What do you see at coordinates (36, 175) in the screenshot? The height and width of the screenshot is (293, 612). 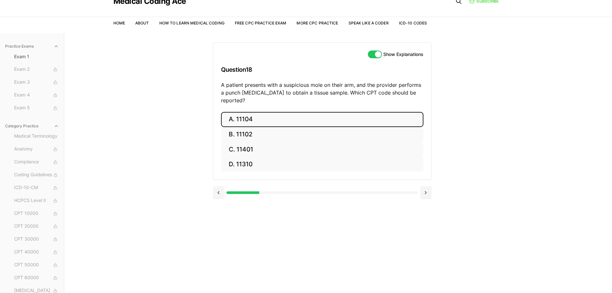 I see `button: Coding Guidelines` at bounding box center [36, 175].